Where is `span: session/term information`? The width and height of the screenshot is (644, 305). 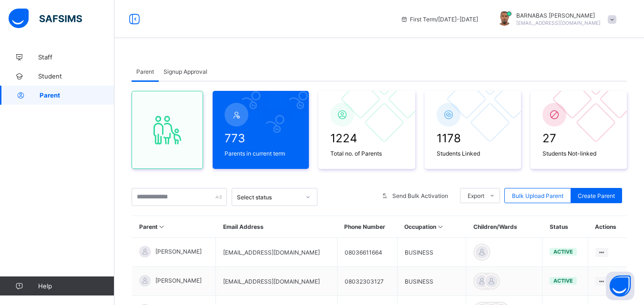 span: session/term information is located at coordinates (439, 19).